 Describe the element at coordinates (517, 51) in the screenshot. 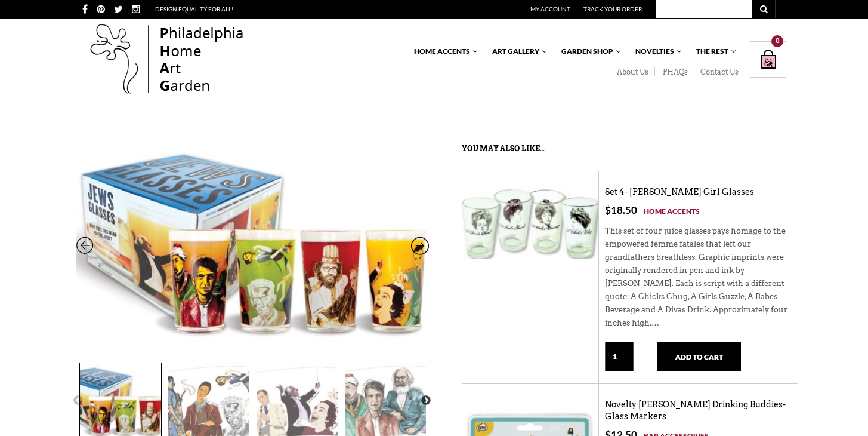

I see `a: Art Gallery` at that location.